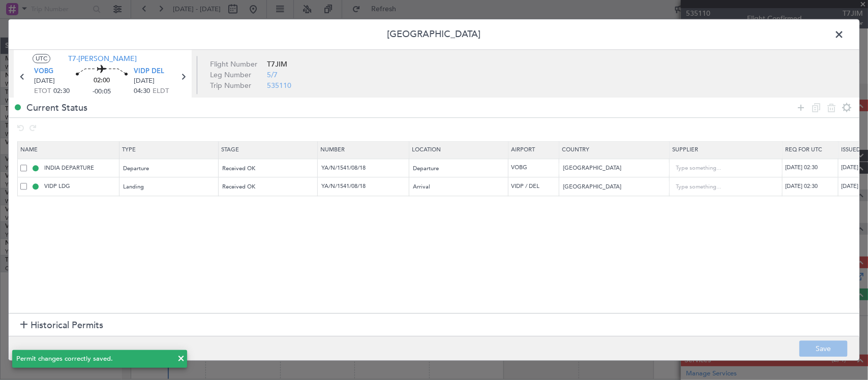 The height and width of the screenshot is (380, 868). What do you see at coordinates (94, 360) in the screenshot?
I see `div: Permit changes correctly saved.` at bounding box center [94, 360].